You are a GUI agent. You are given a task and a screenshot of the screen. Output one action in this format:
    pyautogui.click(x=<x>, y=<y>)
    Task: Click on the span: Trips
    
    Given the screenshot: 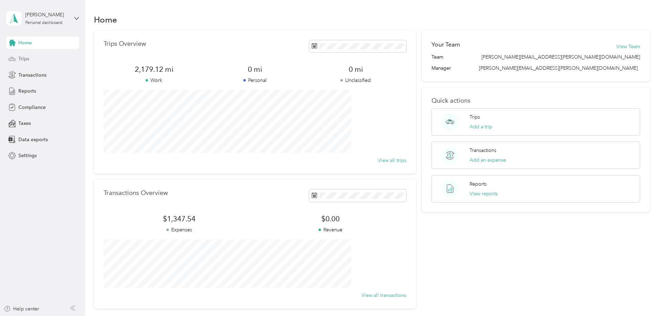 What is the action you would take?
    pyautogui.click(x=24, y=59)
    